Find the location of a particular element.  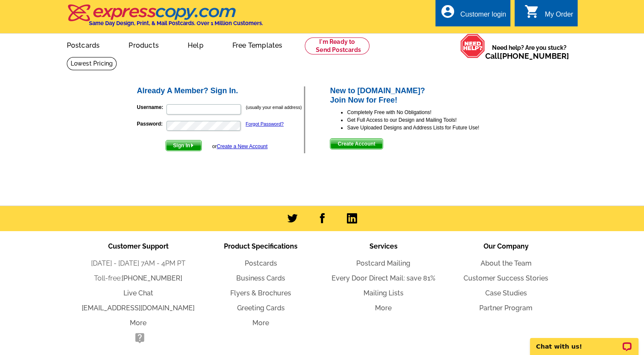

a: Create a New Account is located at coordinates (242, 146).